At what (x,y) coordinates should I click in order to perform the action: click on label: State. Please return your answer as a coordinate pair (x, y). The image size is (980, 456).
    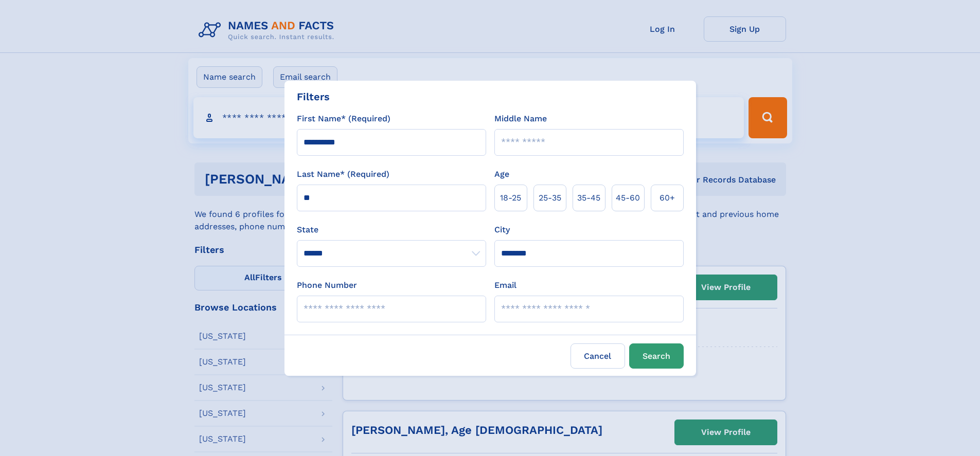
    Looking at the image, I should click on (391, 230).